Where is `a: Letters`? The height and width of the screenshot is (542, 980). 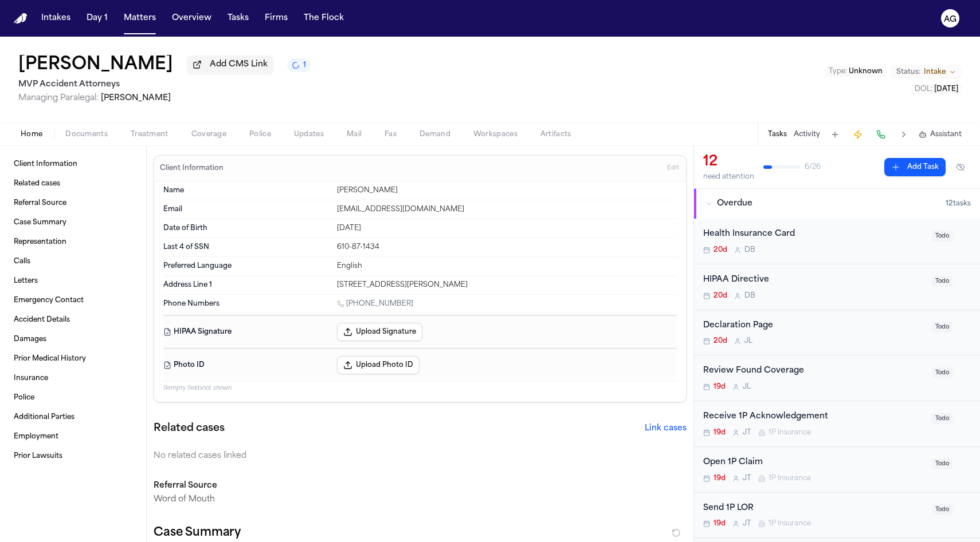 a: Letters is located at coordinates (73, 281).